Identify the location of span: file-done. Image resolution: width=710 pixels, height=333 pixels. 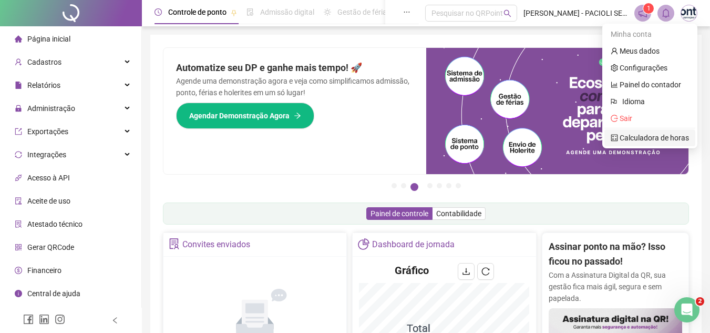
(250, 12).